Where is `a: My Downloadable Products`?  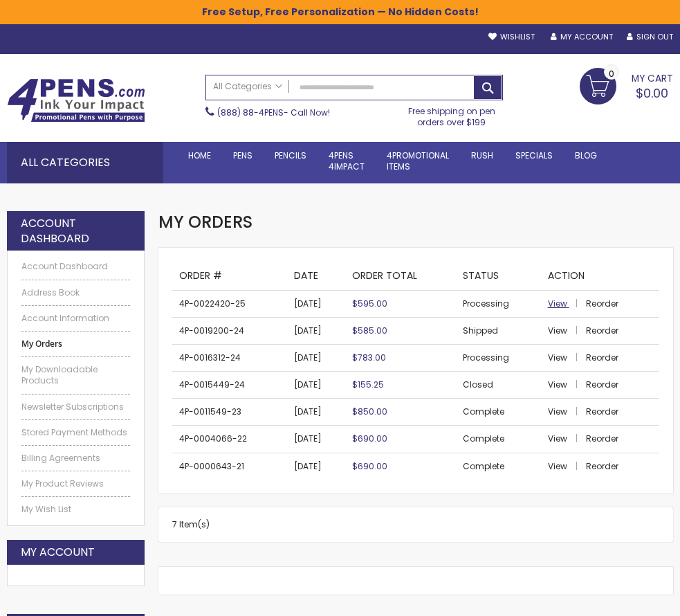 a: My Downloadable Products is located at coordinates (75, 375).